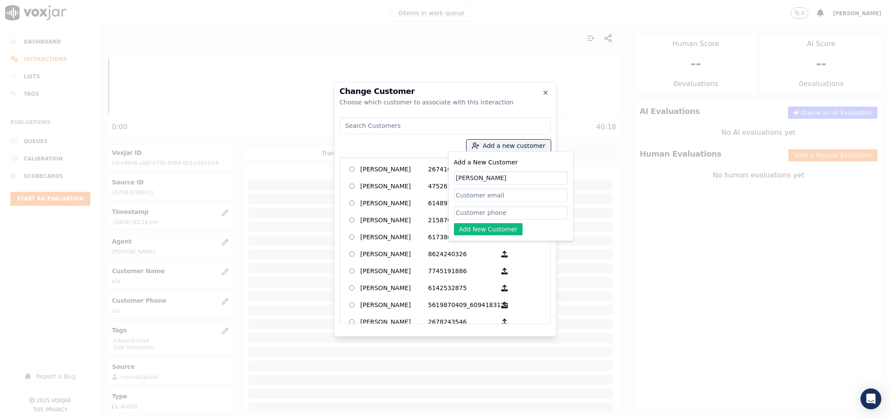 The height and width of the screenshot is (418, 890). I want to click on h2: Change Customer, so click(445, 91).